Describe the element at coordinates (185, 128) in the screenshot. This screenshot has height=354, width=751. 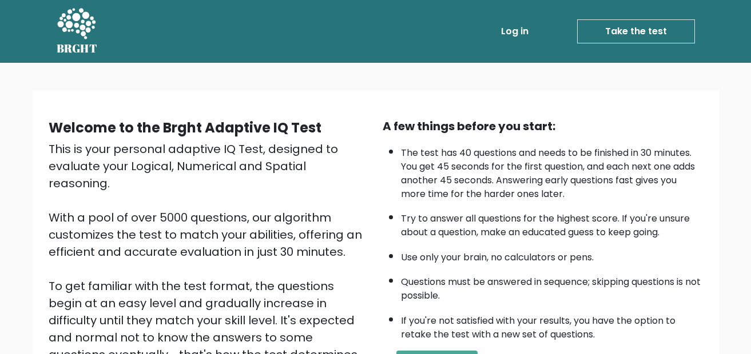
I see `b: Welcome to the Brght Adaptive IQ Test` at that location.